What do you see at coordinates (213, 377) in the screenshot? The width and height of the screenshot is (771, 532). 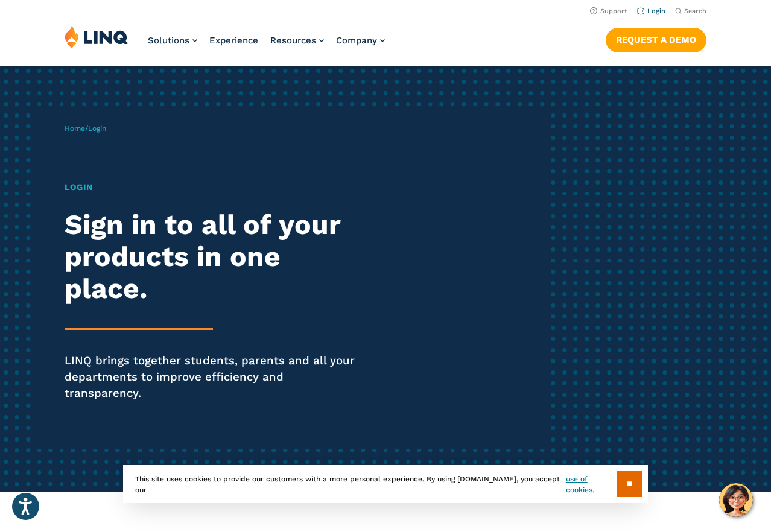 I see `p: LINQ brings together students, parents and all your departments to improve efficiency and transpa...` at bounding box center [213, 377].